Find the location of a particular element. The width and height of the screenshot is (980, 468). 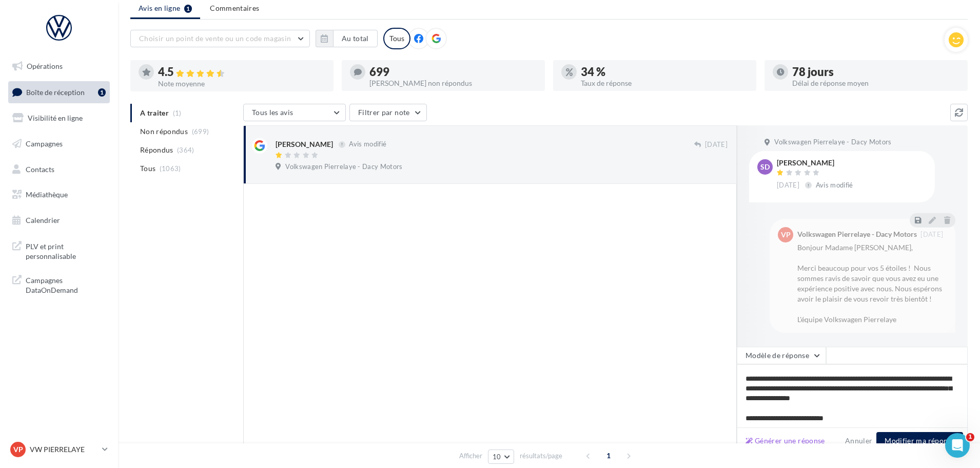

span: (364) is located at coordinates (186, 150).